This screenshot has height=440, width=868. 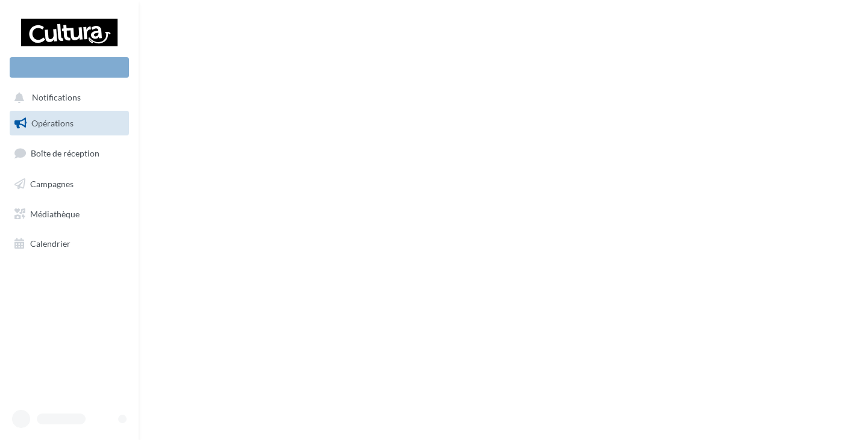 What do you see at coordinates (52, 123) in the screenshot?
I see `span: Opérations` at bounding box center [52, 123].